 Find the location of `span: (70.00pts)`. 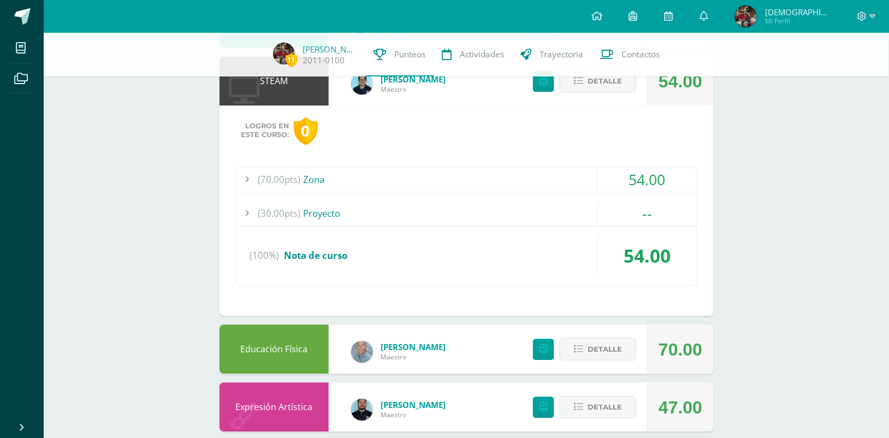

span: (70.00pts) is located at coordinates (279, 179).